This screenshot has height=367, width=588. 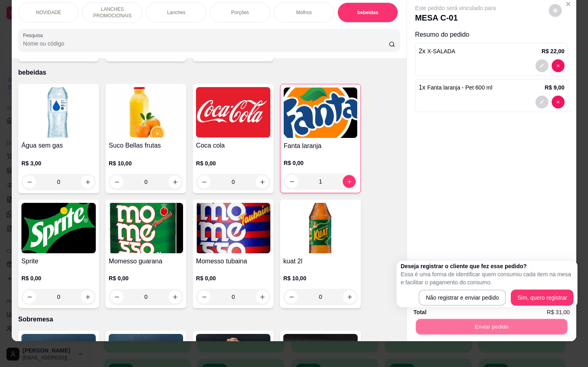 I want to click on strong: Total, so click(x=420, y=312).